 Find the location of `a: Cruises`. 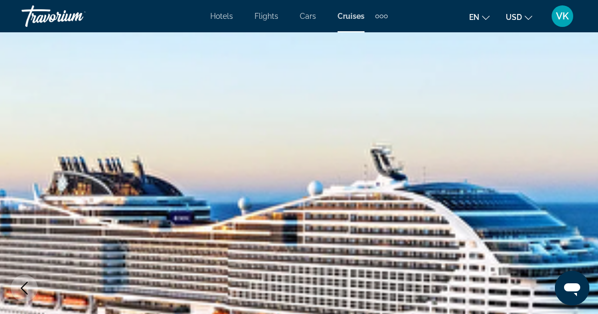

a: Cruises is located at coordinates (351, 16).